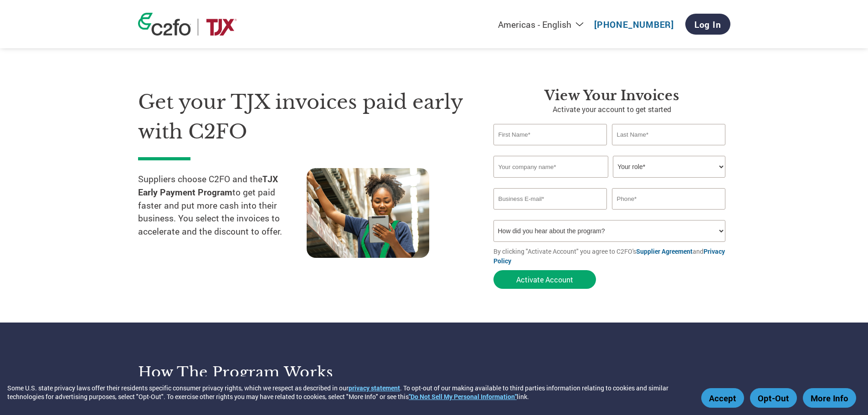 The image size is (868, 415). I want to click on a: "Do Not Sell My Personal Information", so click(462, 396).